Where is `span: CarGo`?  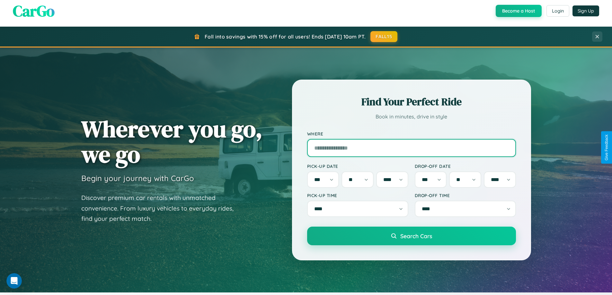
span: CarGo is located at coordinates (34, 11).